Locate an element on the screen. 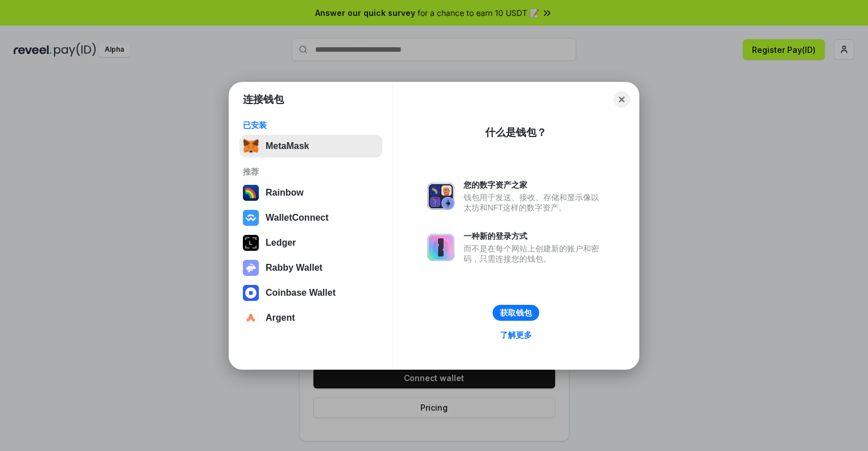 The width and height of the screenshot is (868, 451). div: 钱包用于发送、接收、存储和显示像以太坊和NFT这样的数字资产。 is located at coordinates (534, 203).